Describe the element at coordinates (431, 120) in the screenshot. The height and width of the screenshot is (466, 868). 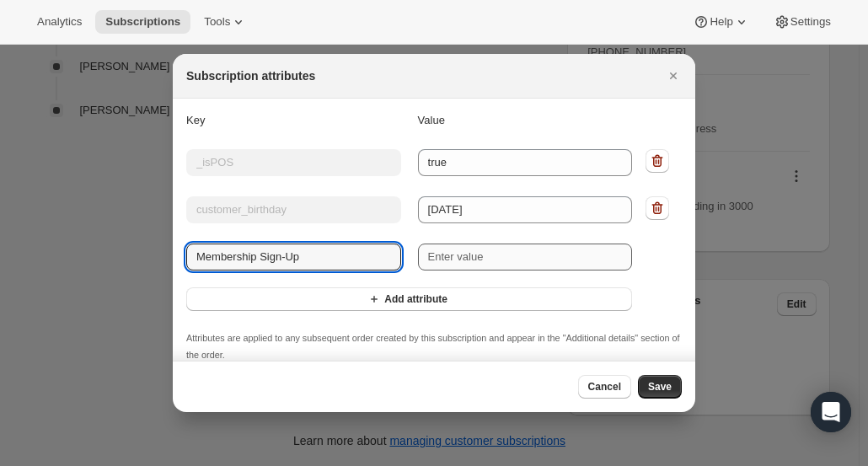
I see `span: Value` at that location.